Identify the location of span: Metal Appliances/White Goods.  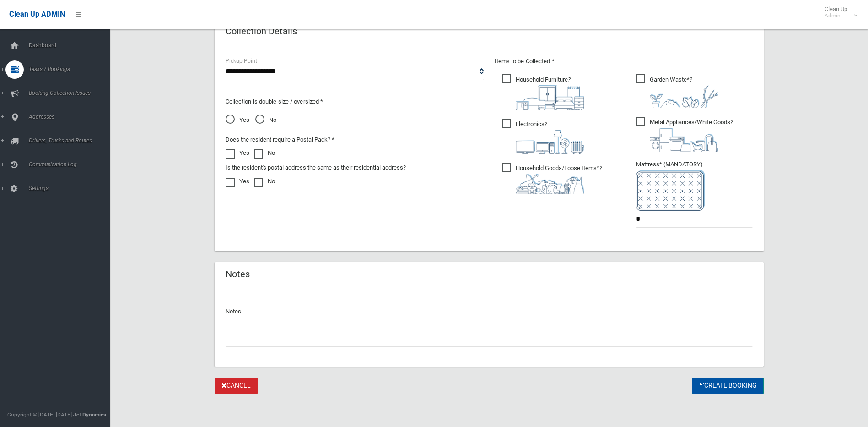
(685, 134).